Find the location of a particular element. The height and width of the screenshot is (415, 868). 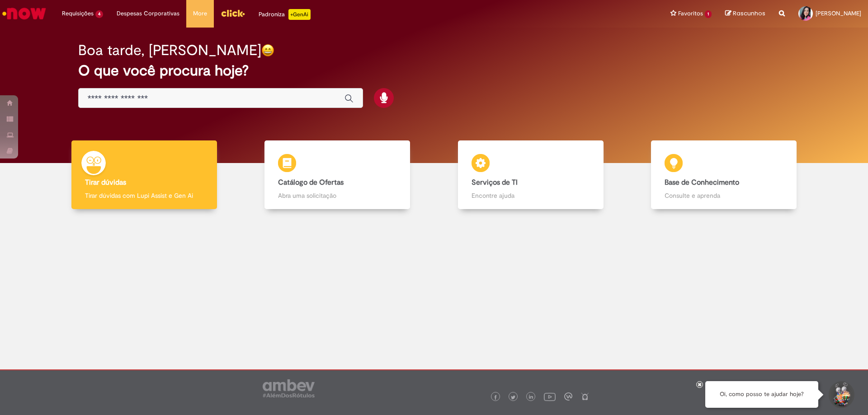

a: Catálogo de Ofertas Abra uma solicitação is located at coordinates (338, 175).